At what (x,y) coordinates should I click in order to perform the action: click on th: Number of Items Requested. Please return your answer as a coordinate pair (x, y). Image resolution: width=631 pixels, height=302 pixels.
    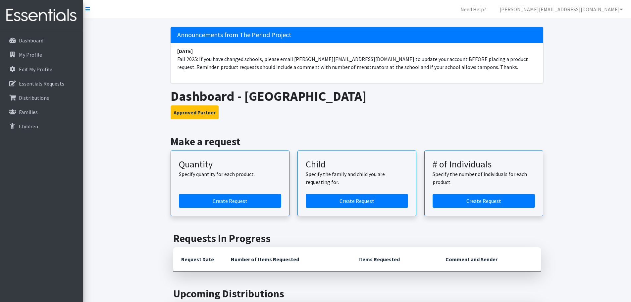
    Looking at the image, I should click on (287, 259).